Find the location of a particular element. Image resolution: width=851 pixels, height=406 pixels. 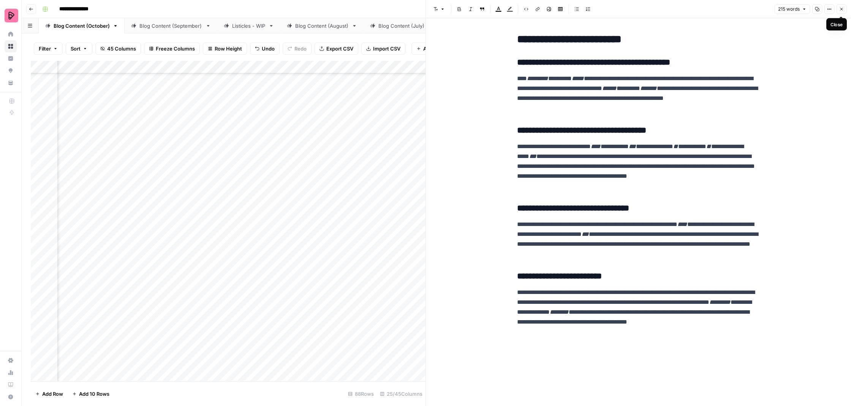

button: Row Height is located at coordinates (225, 49).